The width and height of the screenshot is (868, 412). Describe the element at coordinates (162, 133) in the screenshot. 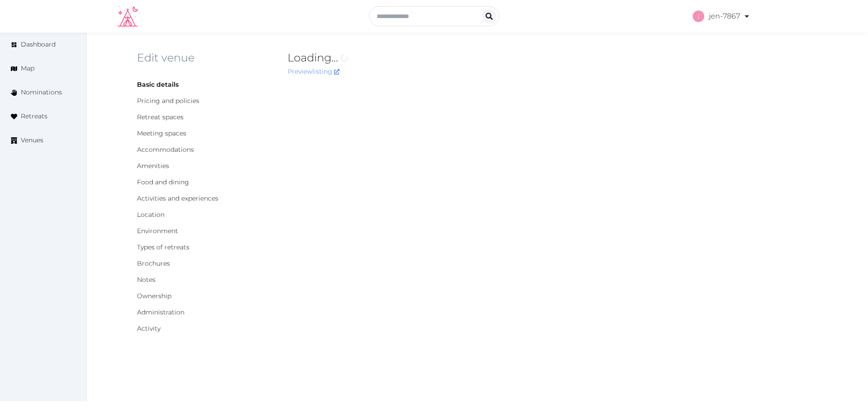

I see `a: Meeting spaces` at that location.